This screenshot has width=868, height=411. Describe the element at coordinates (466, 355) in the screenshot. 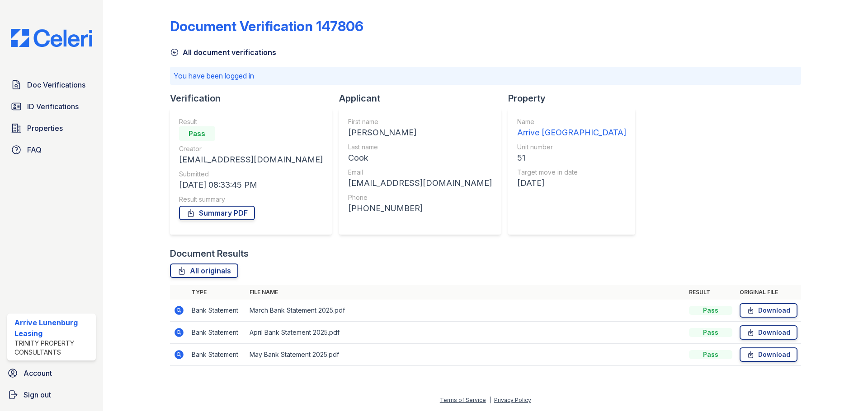

I see `td: May Bank Statement 2025.pdf` at that location.